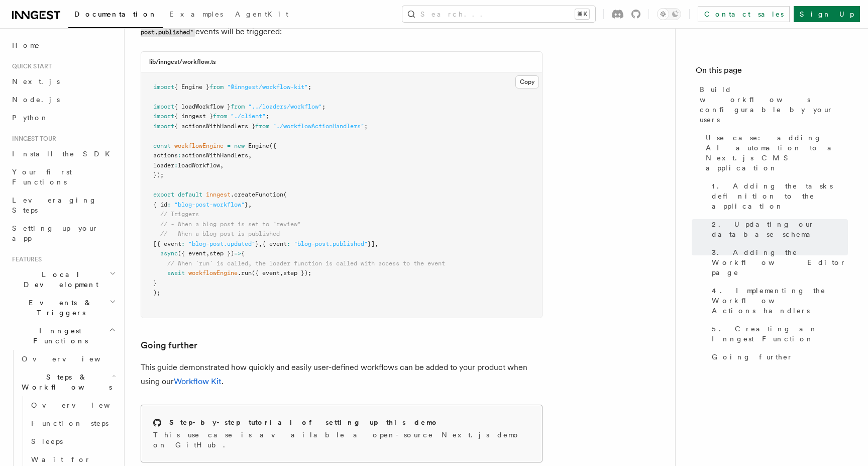 This screenshot has width=868, height=466. I want to click on a: Workflow Kit, so click(197, 381).